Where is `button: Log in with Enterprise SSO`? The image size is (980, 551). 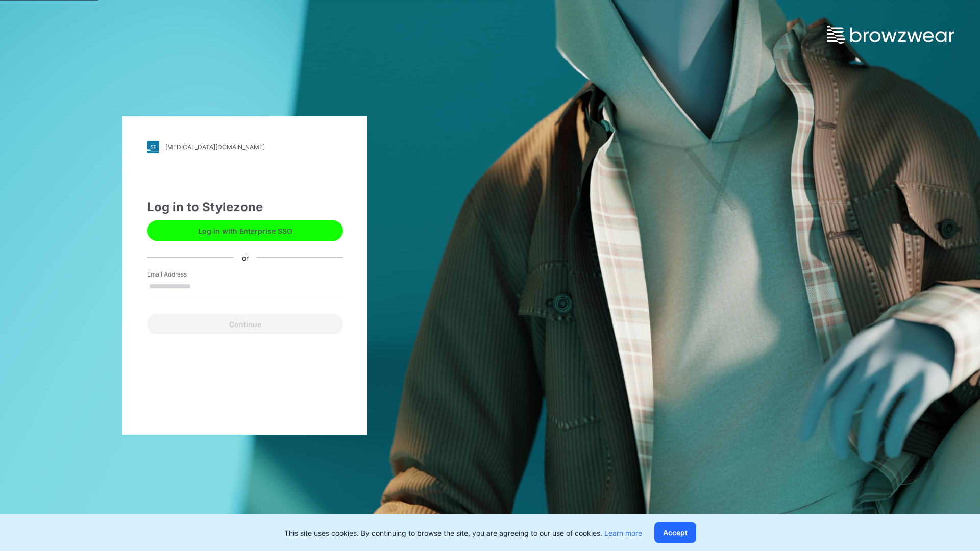
button: Log in with Enterprise SSO is located at coordinates (245, 231).